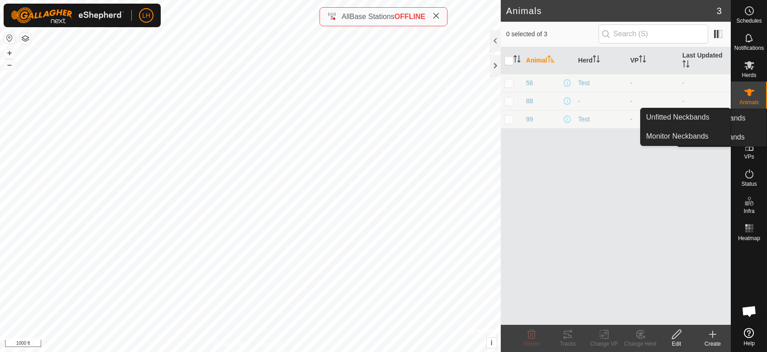 This screenshot has width=767, height=352. What do you see at coordinates (749, 211) in the screenshot?
I see `span: Infra` at bounding box center [749, 211].